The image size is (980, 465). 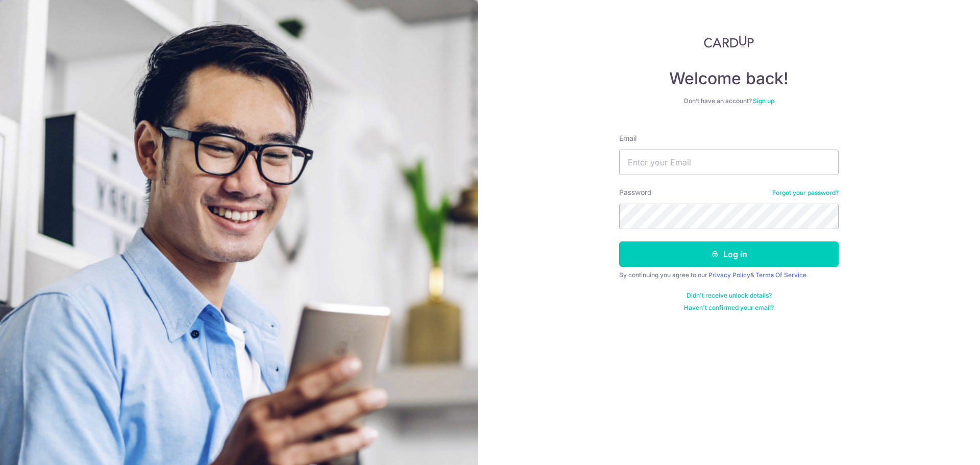 What do you see at coordinates (729, 275) in the screenshot?
I see `div: By continuing you agree to our &` at bounding box center [729, 275].